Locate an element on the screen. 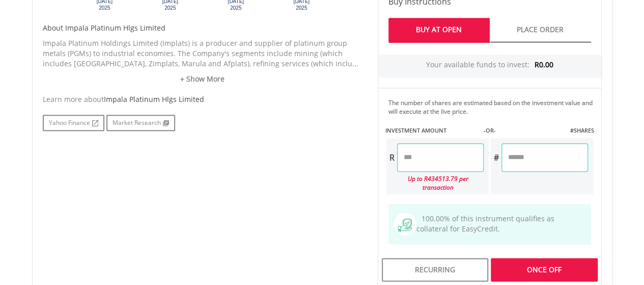 Image resolution: width=644 pixels, height=285 pixels. img: collateral-qualifying-green.svg is located at coordinates (405, 225).